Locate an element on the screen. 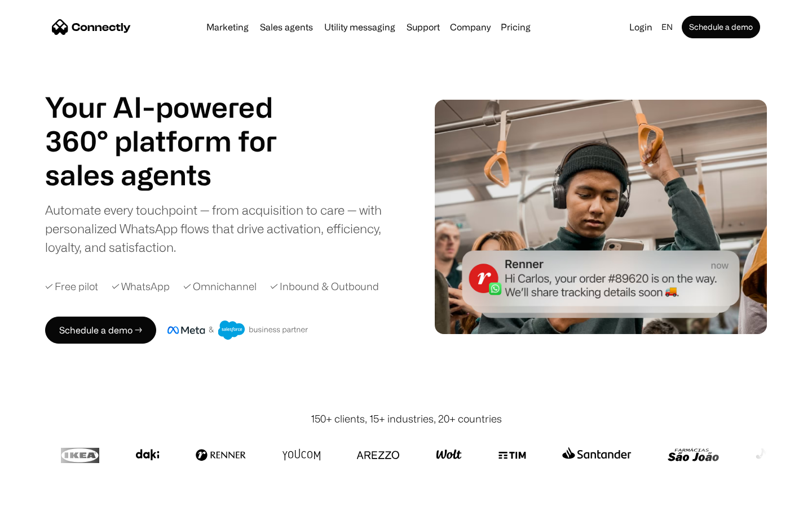 The image size is (812, 507). a: Marketing is located at coordinates (227, 27).